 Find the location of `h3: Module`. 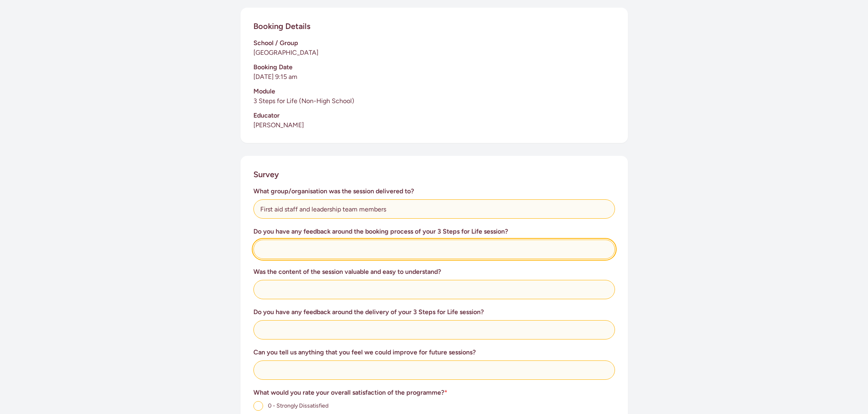

h3: Module is located at coordinates (434, 92).